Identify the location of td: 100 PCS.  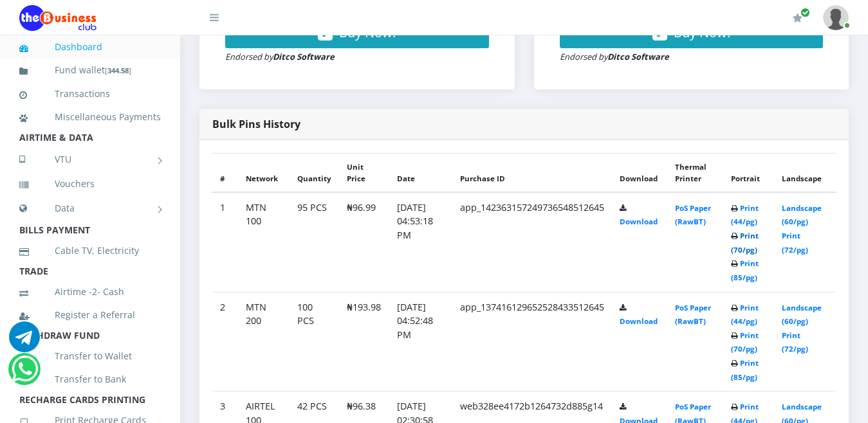
(314, 341).